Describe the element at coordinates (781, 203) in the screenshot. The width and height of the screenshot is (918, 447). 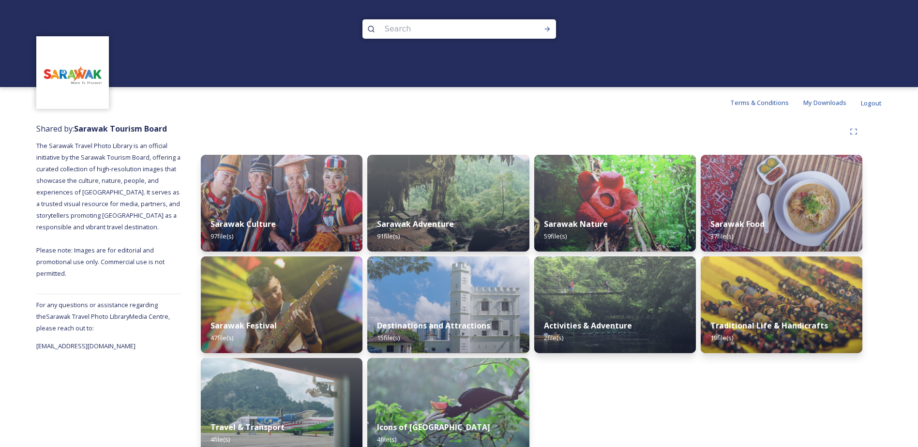
I see `img: 6dba278b-01a5-4647-b279-99ea9567e0bd.jpg` at that location.